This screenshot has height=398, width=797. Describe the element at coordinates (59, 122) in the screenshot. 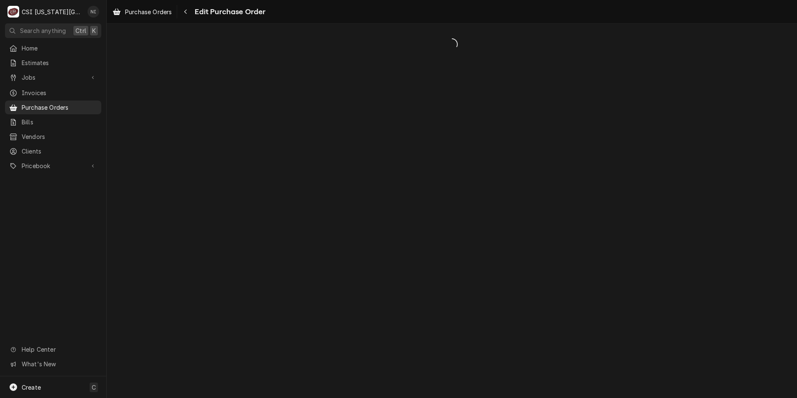

I see `span: Bills` at that location.